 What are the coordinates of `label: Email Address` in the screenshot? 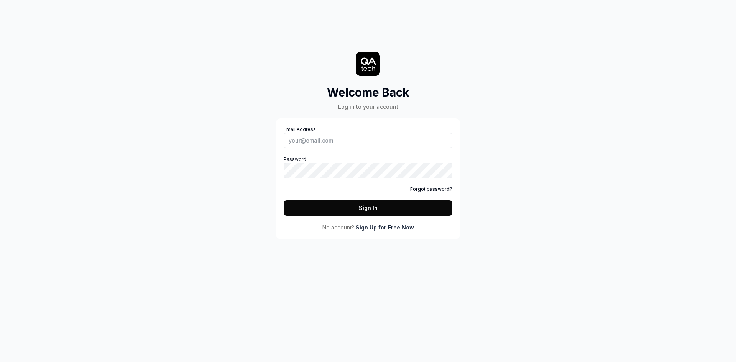 It's located at (368, 137).